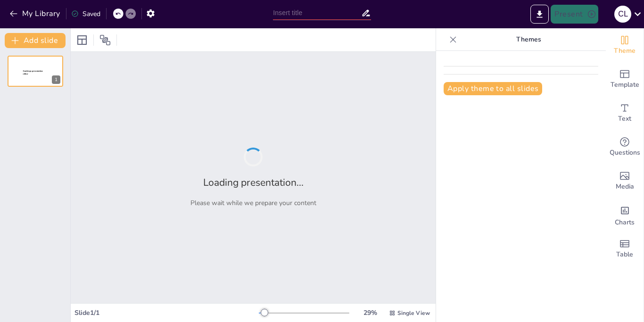 The height and width of the screenshot is (322, 644). What do you see at coordinates (625, 79) in the screenshot?
I see `div: Add ready made slides` at bounding box center [625, 79].